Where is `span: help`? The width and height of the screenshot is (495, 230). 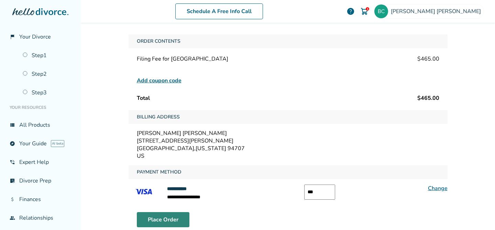 span: help is located at coordinates (351, 11).